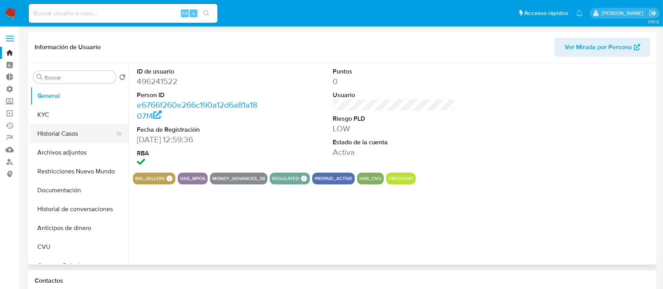 The width and height of the screenshot is (663, 289). Describe the element at coordinates (79, 171) in the screenshot. I see `button: Restricciones Nuevo Mundo` at that location.